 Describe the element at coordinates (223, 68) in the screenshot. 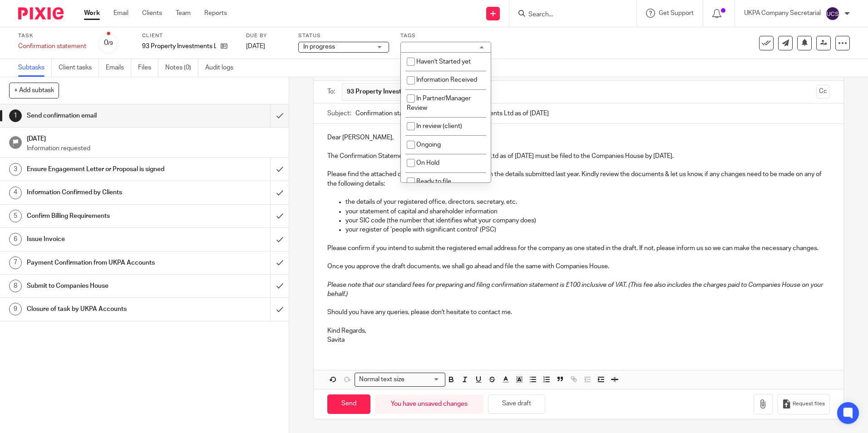

I see `a: Audit logs` at that location.